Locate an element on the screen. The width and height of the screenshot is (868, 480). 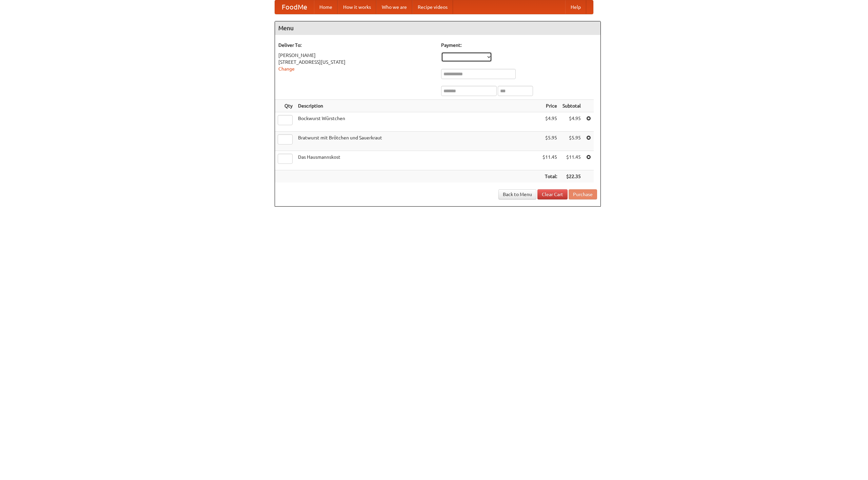
td: Bockwurst Würstchen is located at coordinates (417, 122).